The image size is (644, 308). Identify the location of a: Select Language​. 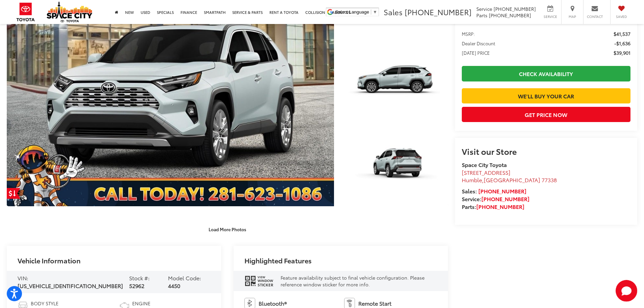
(356, 12).